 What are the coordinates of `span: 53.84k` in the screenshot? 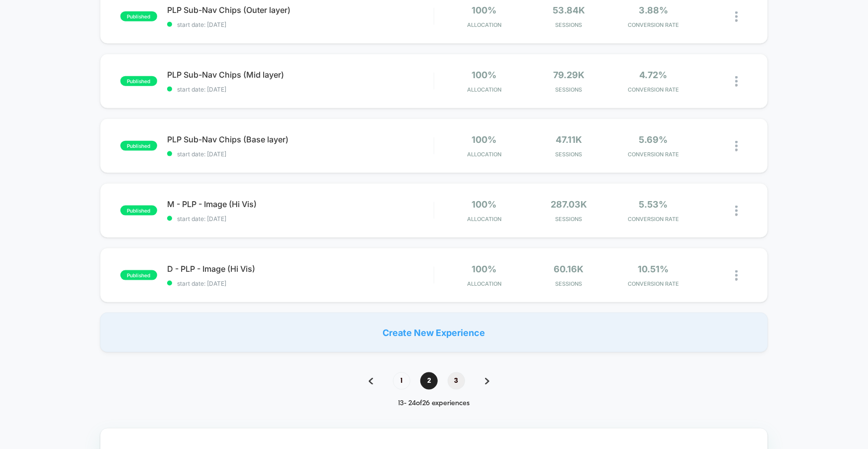 It's located at (568, 10).